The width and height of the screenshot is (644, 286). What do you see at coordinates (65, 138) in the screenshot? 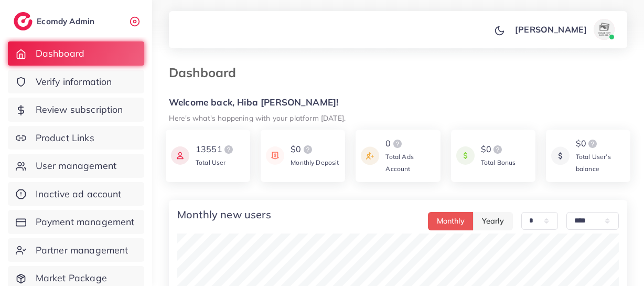
I see `span: Product Links` at bounding box center [65, 138].